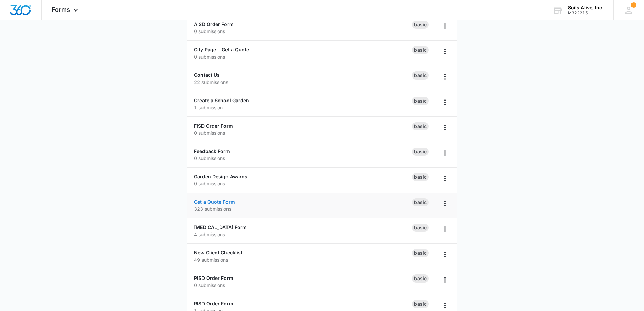 The height and width of the screenshot is (311, 644). Describe the element at coordinates (207, 75) in the screenshot. I see `a: Contact Us` at that location.